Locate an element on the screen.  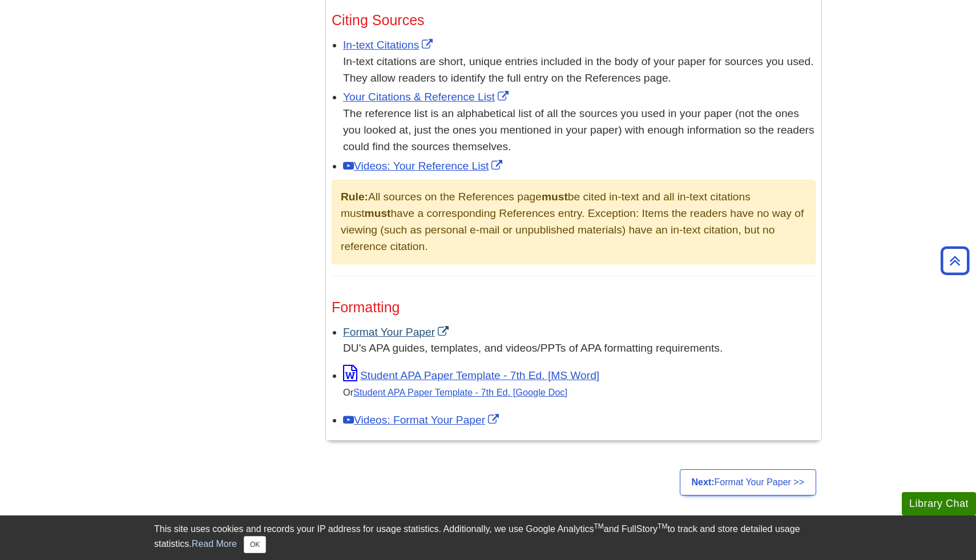
small: Or is located at coordinates (455, 392).